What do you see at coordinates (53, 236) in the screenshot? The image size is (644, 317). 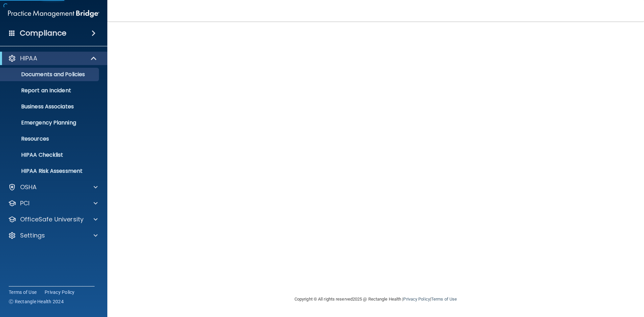 I see `a: Settings` at bounding box center [53, 236].